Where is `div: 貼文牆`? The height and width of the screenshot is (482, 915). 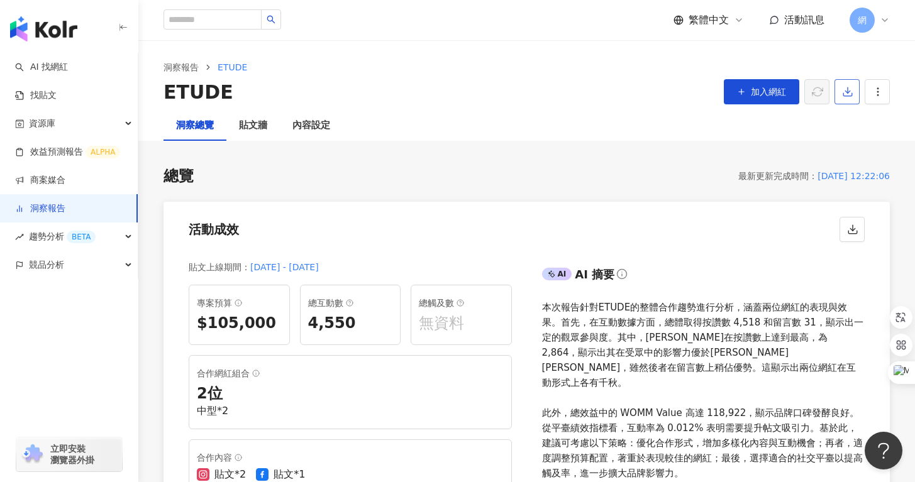 div: 貼文牆 is located at coordinates (253, 126).